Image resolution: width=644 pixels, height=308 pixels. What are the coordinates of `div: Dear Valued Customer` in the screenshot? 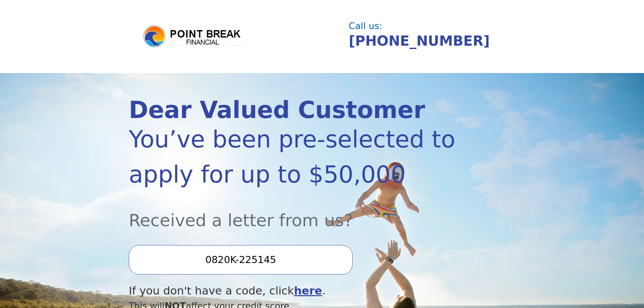 It's located at (293, 110).